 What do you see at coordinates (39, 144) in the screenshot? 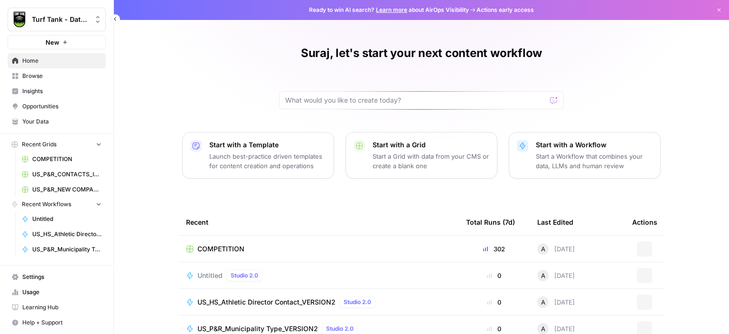
I see `span: Recent Grids` at bounding box center [39, 144].